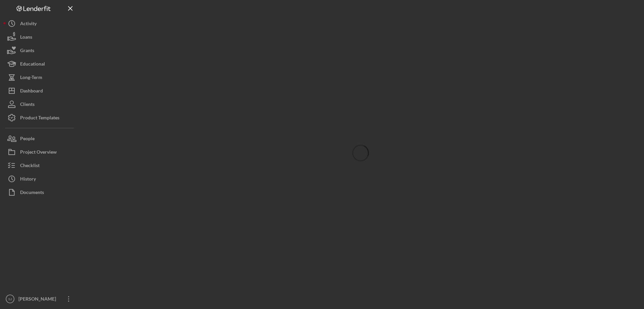  What do you see at coordinates (40, 50) in the screenshot?
I see `button: Grants` at bounding box center [40, 50].